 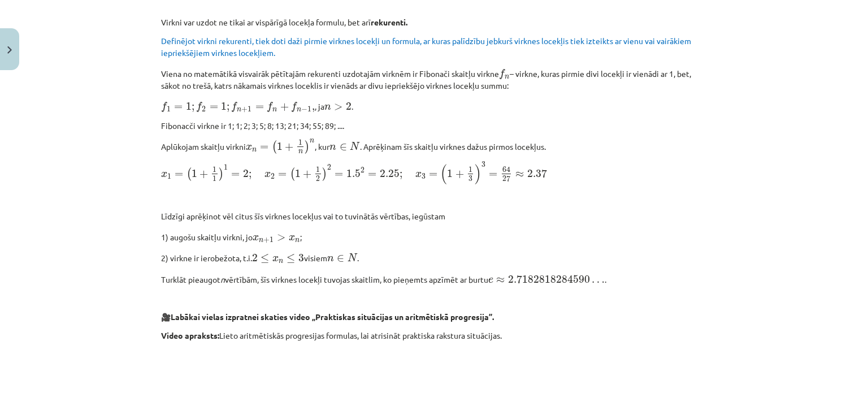 I want to click on img: icon-close-lesson-0947bae3869378f0d4975bcd49f059093ad1ed9edebbc8119c70593378902aed.svg, so click(x=10, y=50).